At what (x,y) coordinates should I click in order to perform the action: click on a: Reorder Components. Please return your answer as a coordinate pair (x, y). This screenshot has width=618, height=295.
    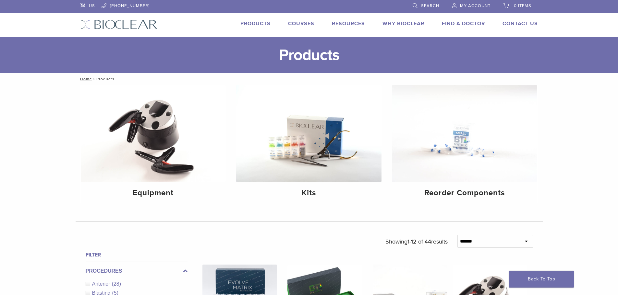
    Looking at the image, I should click on (464, 144).